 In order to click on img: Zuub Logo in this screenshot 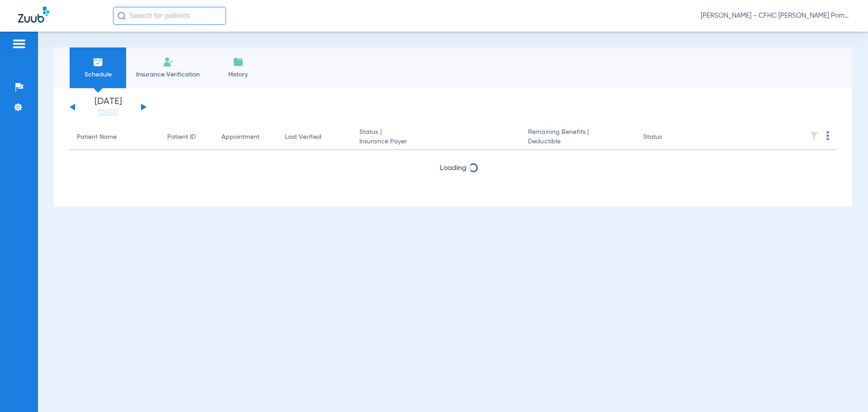, I will do `click(34, 15)`.